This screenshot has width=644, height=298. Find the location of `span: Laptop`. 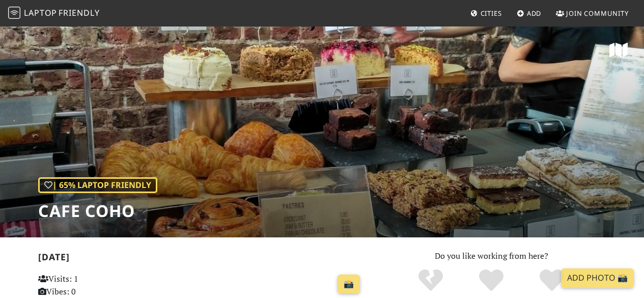

span: Laptop is located at coordinates (40, 13).